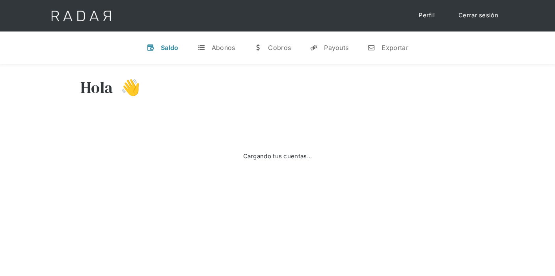 The image size is (555, 276). I want to click on a: Perfil, so click(427, 15).